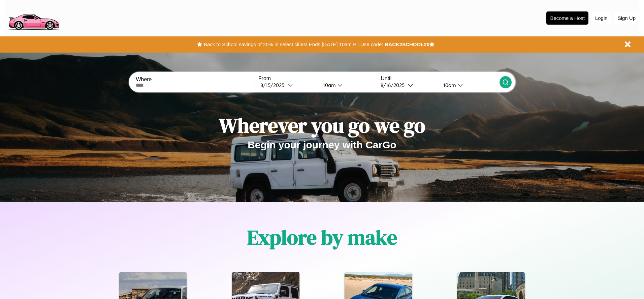  I want to click on button: Become a Host, so click(568, 18).